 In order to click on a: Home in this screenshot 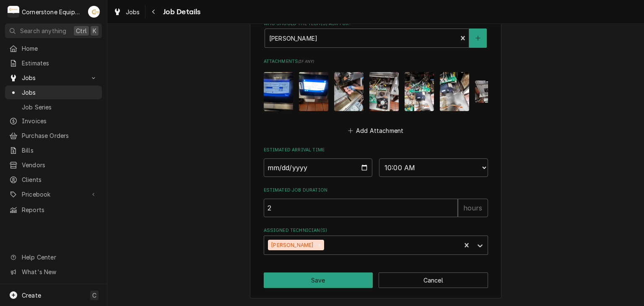, I will do `click(53, 48)`.